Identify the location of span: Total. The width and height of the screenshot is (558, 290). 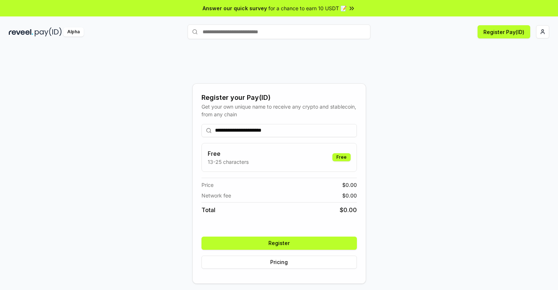
(209, 210).